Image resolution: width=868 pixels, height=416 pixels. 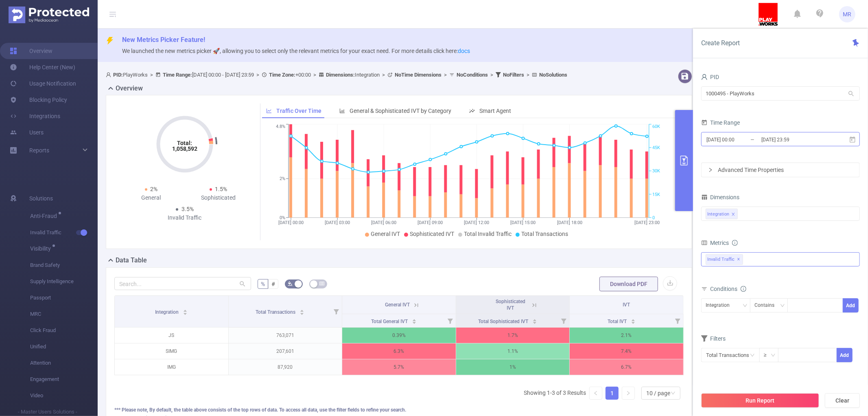 What do you see at coordinates (110, 41) in the screenshot?
I see `i: icon: thunderbolt` at bounding box center [110, 41].